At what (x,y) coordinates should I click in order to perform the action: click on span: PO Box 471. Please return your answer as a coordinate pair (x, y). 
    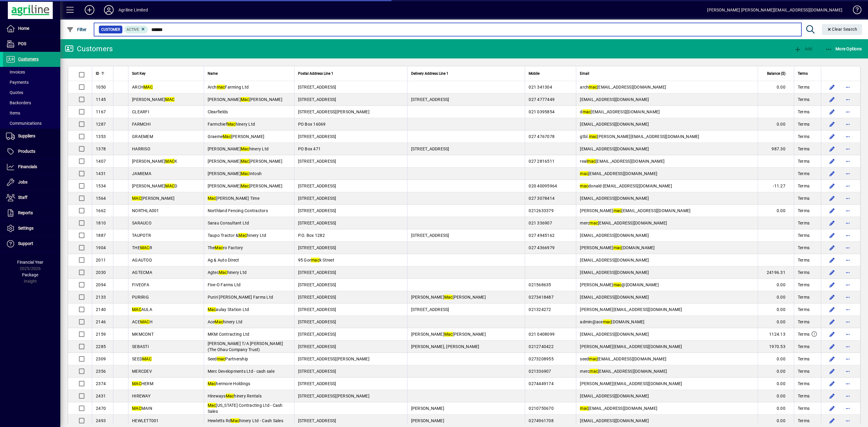
    Looking at the image, I should click on (310, 148).